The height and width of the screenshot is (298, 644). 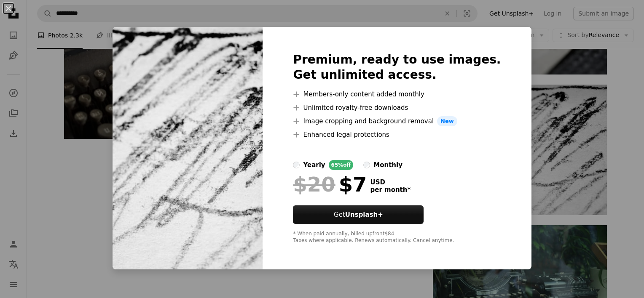 What do you see at coordinates (397, 134) in the screenshot?
I see `li: Enhanced legal protections` at bounding box center [397, 134].